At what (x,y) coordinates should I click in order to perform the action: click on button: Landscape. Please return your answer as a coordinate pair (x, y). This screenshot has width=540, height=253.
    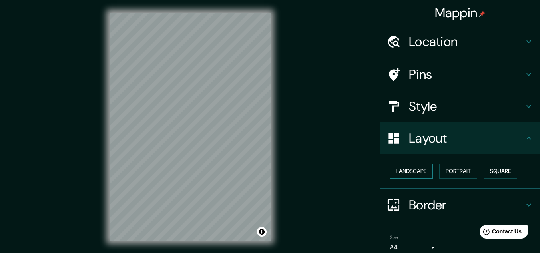
    Looking at the image, I should click on (412, 171).